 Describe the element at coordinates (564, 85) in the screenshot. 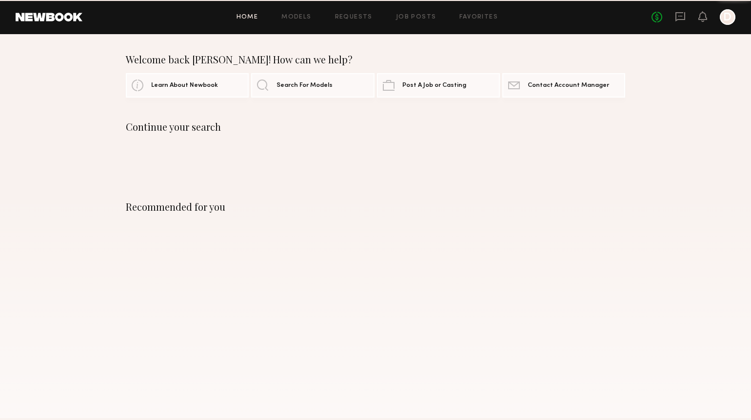

I see `a: Contact Account Manager` at that location.